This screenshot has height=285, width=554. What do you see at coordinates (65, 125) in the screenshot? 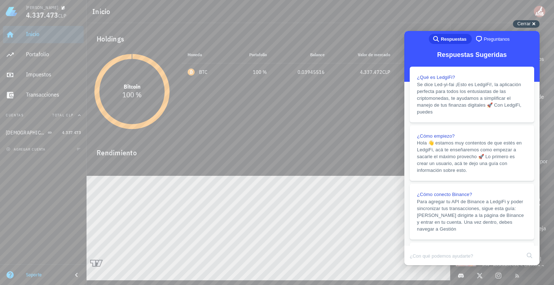
I see `span: Hola 👋 estamos muy contentos de que estés en LedgiFi, acá te enseñaremos como empezar a sacarle e...` at bounding box center [65, 125].